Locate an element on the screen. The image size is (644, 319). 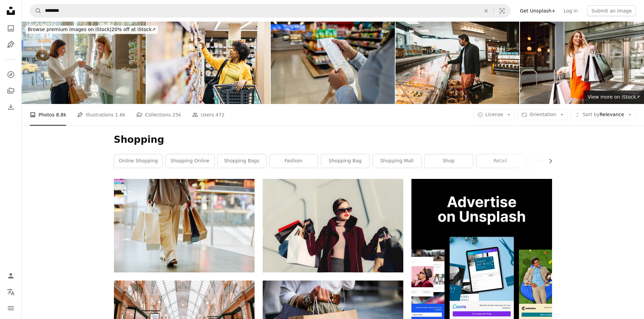
a: photo of woman holding white and black paper bags is located at coordinates (333, 226).